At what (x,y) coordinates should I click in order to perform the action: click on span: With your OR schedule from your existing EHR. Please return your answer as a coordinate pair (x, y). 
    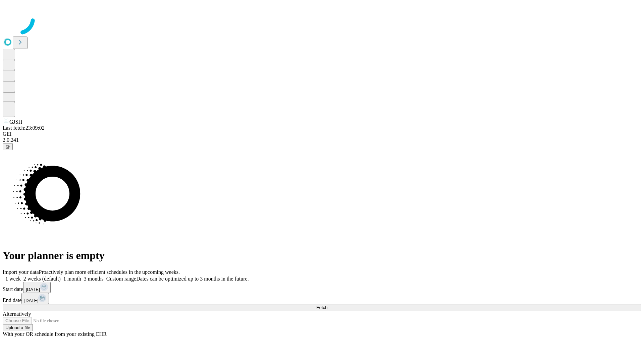
    Looking at the image, I should click on (55, 334).